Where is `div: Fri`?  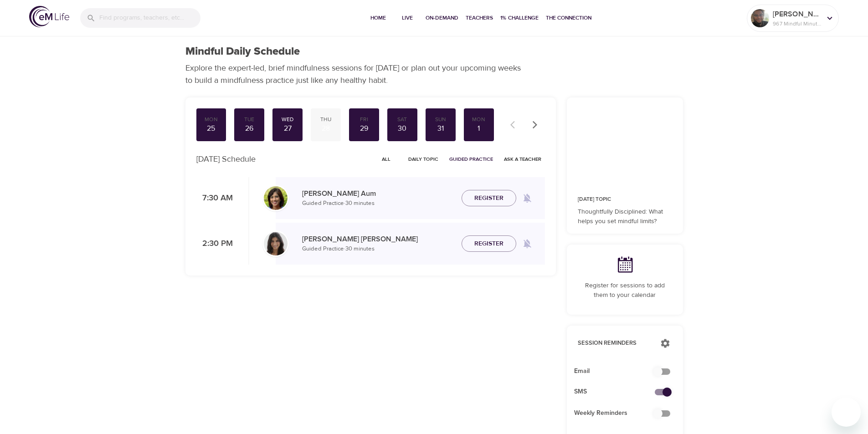 div: Fri is located at coordinates (364, 119).